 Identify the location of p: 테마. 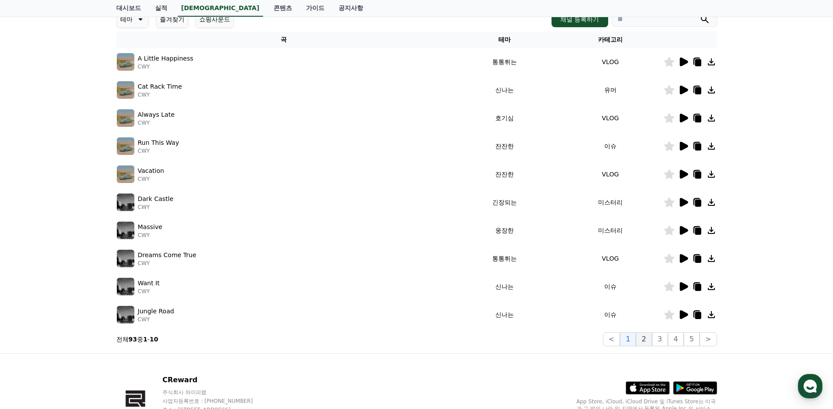
(126, 19).